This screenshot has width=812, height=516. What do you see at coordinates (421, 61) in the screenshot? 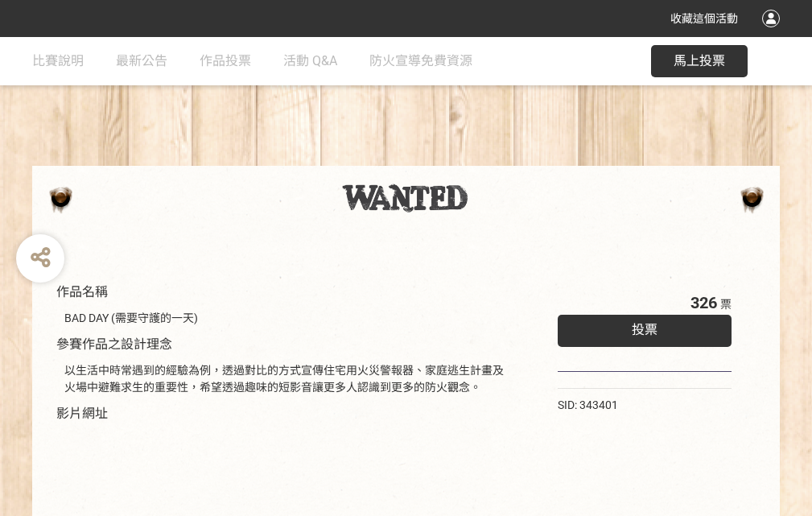
I see `a: 防火宣導免費資源` at bounding box center [421, 61].